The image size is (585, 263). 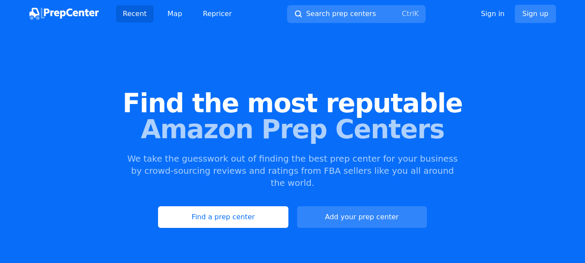 I want to click on span: Amazon Prep Centers, so click(x=292, y=129).